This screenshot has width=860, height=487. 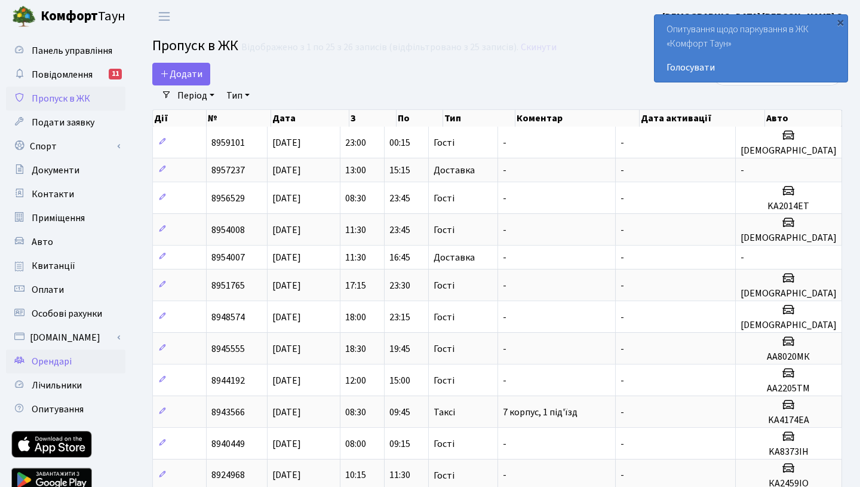 I want to click on b: Комфорт, so click(x=69, y=16).